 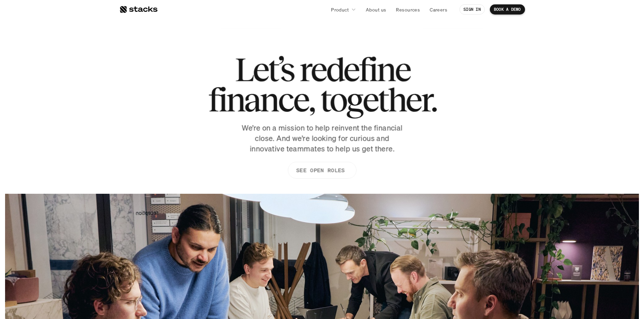 I want to click on a: BOOK A DEMO, so click(x=507, y=9).